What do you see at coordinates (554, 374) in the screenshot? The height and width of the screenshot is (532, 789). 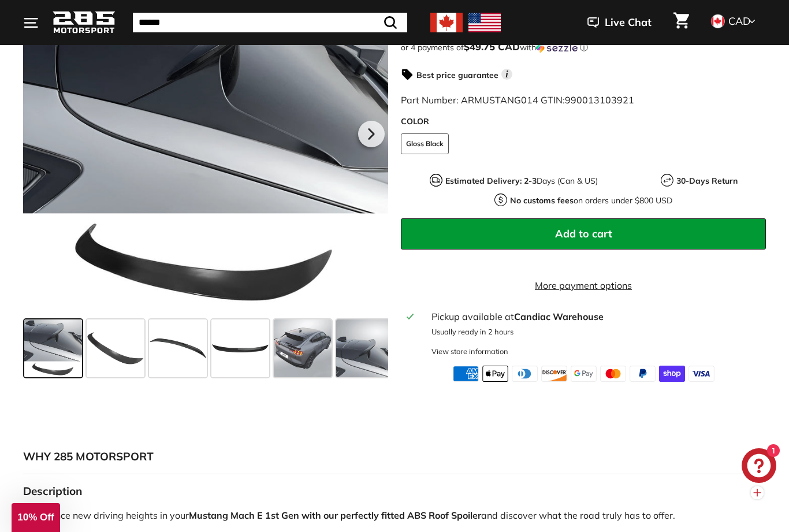 I see `img: discover` at bounding box center [554, 374].